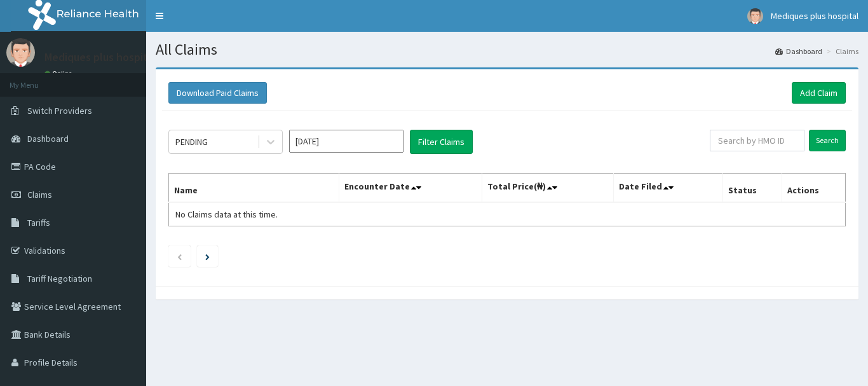  What do you see at coordinates (441, 142) in the screenshot?
I see `button: Filter Claims` at bounding box center [441, 142].